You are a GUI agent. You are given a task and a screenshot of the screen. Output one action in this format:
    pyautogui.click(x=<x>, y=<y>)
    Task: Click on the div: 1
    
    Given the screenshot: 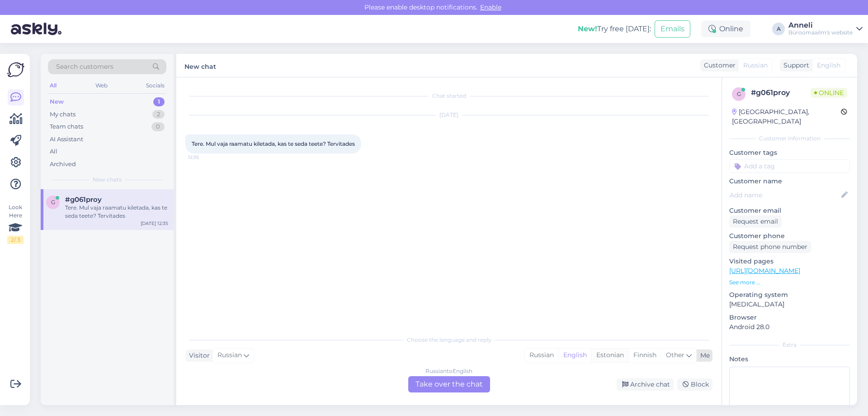 What is the action you would take?
    pyautogui.click(x=159, y=102)
    